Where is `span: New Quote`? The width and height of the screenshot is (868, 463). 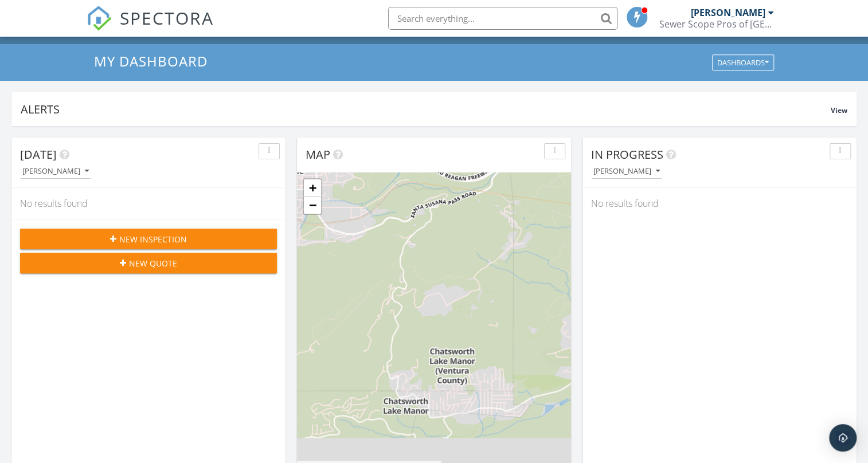
span: New Quote is located at coordinates (153, 263).